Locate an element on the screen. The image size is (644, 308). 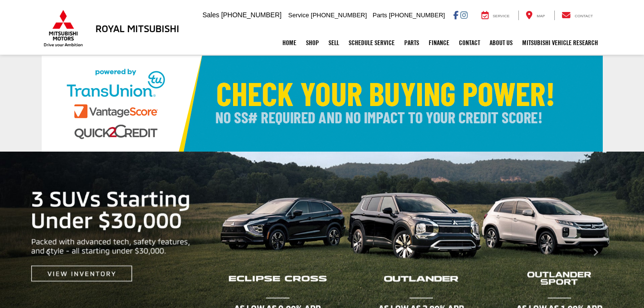
span: Parts is located at coordinates (380, 15).